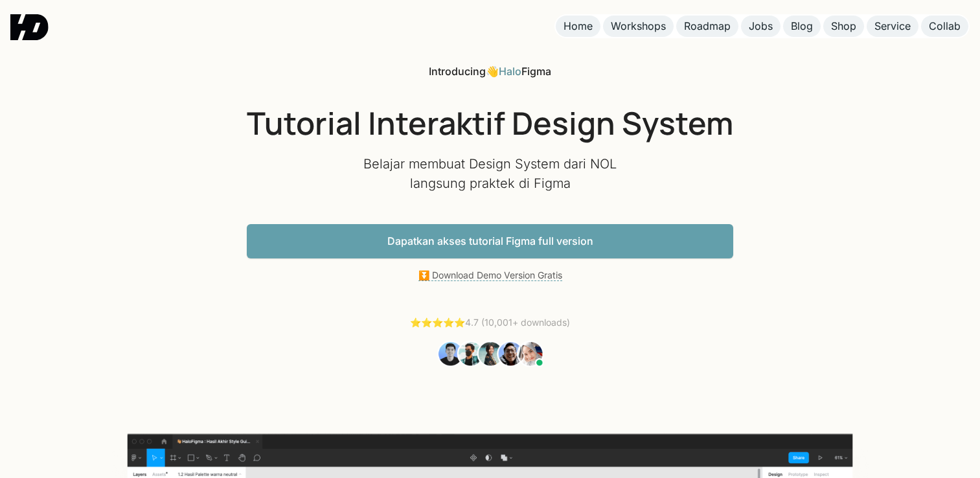 The height and width of the screenshot is (478, 980). Describe the element at coordinates (945, 26) in the screenshot. I see `a: Collab` at that location.